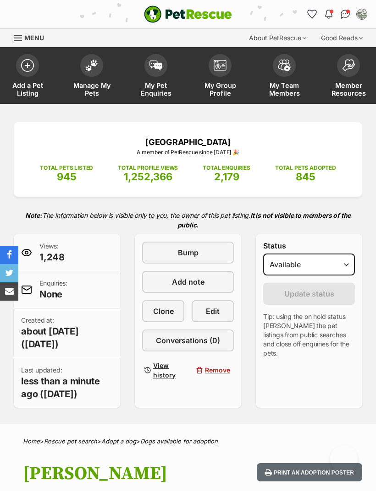 The width and height of the screenshot is (376, 491). Describe the element at coordinates (52, 253) in the screenshot. I see `p: Views:` at that location.